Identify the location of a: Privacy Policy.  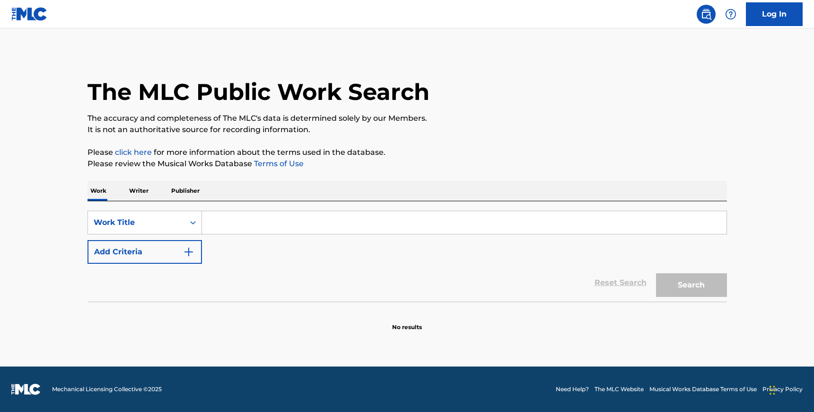
(783, 389).